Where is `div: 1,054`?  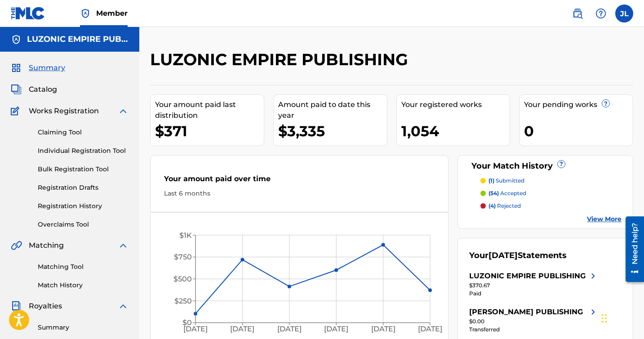 div: 1,054 is located at coordinates (456, 131).